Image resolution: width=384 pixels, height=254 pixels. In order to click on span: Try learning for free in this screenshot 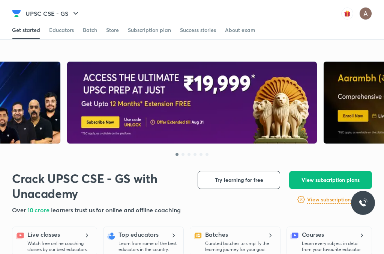, I will do `click(239, 180)`.